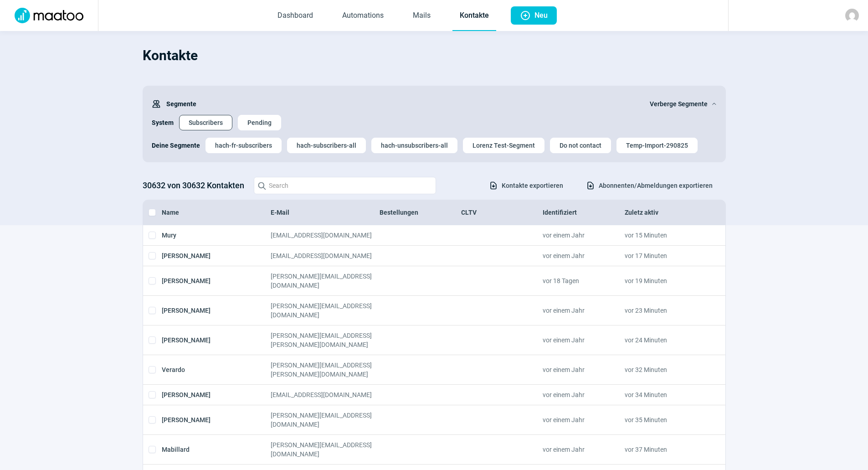  Describe the element at coordinates (176, 145) in the screenshot. I see `div: Deine Segmente` at that location.